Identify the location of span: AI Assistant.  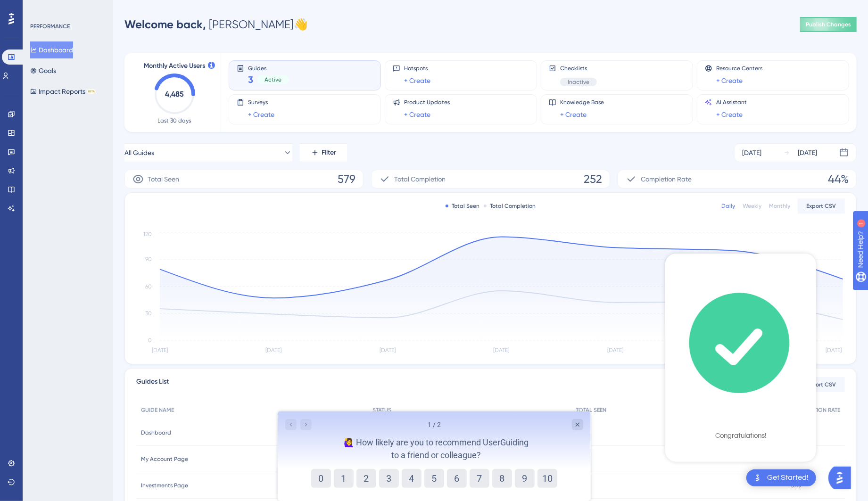
(731, 103).